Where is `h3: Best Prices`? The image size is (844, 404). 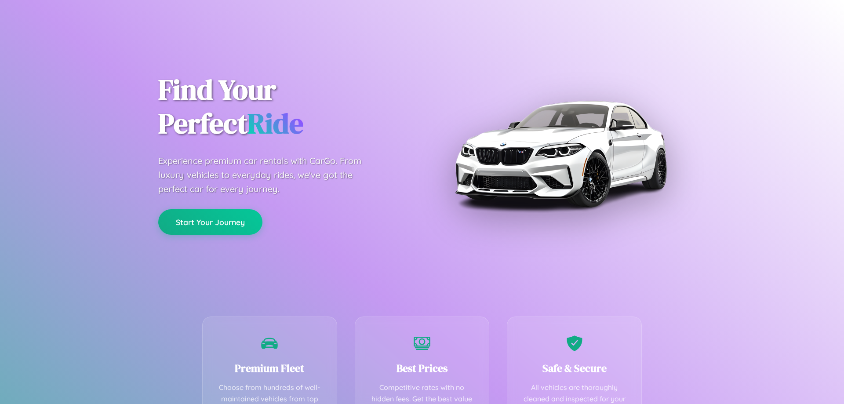
h3: Best Prices is located at coordinates (422, 368).